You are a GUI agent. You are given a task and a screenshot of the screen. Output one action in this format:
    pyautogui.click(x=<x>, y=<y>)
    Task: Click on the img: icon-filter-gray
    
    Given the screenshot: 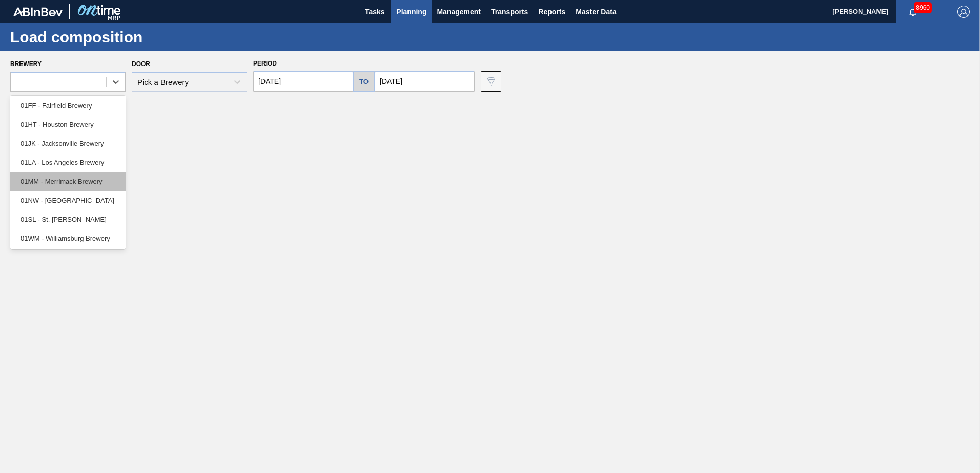 What is the action you would take?
    pyautogui.click(x=491, y=82)
    